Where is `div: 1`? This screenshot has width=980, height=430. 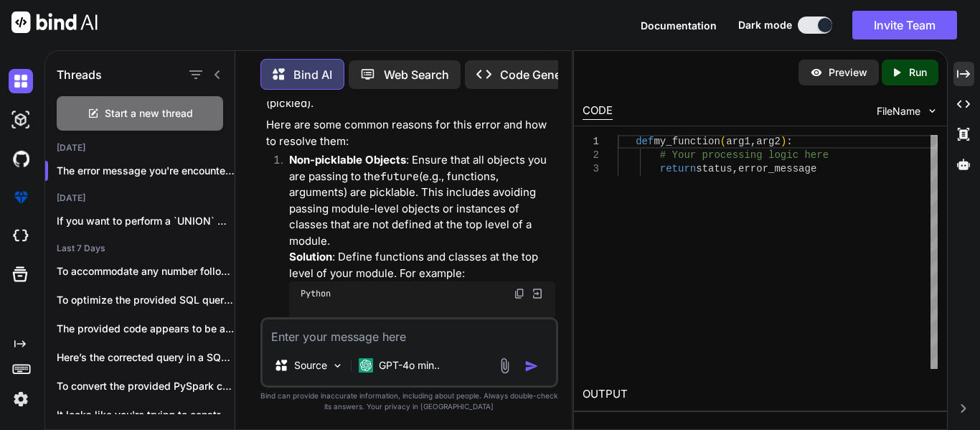
div: 1 is located at coordinates (590, 141).